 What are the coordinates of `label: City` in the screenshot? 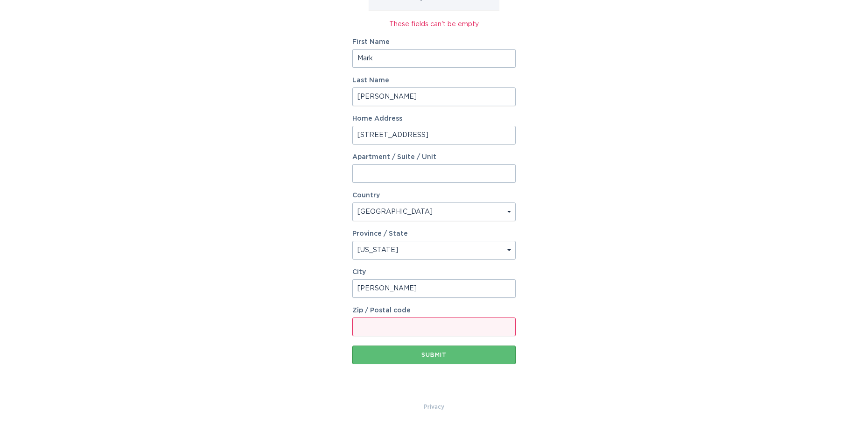 It's located at (434, 272).